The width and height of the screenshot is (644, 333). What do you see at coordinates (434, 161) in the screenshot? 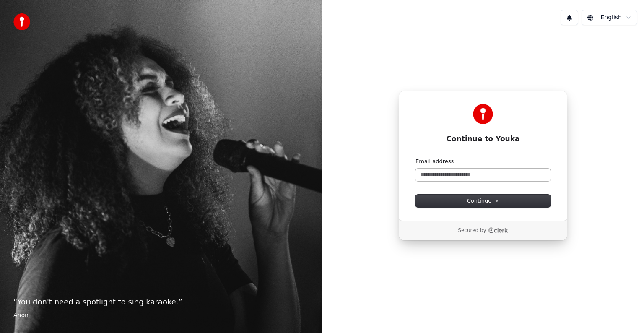
I see `label: Email address` at bounding box center [434, 161].